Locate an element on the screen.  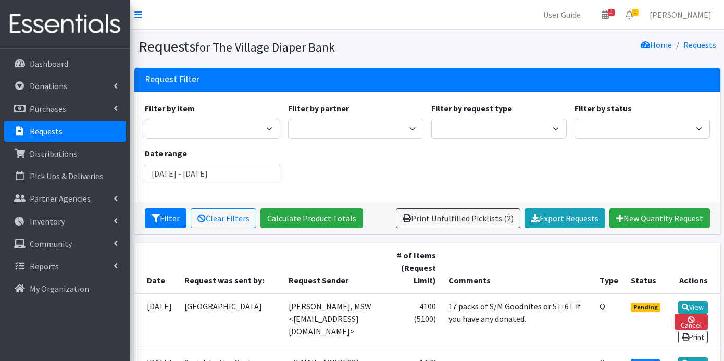
p: Purchases is located at coordinates (48, 109).